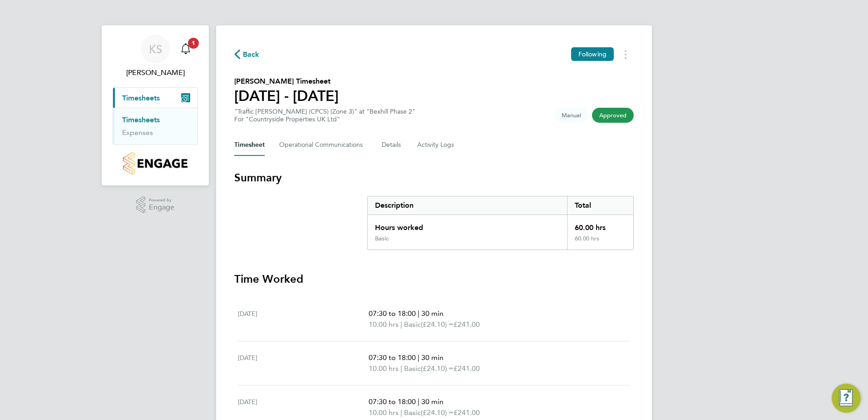 The image size is (868, 420). I want to click on span: Timesheets, so click(141, 98).